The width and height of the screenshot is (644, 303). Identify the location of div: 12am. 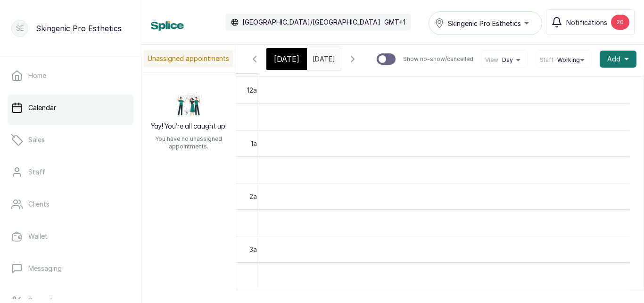
(255, 90).